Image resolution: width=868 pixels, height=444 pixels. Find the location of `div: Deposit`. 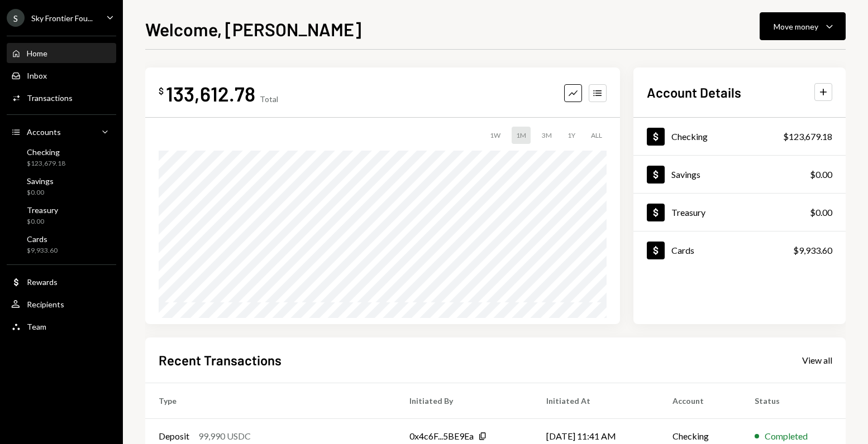

div: Deposit is located at coordinates (174, 437).